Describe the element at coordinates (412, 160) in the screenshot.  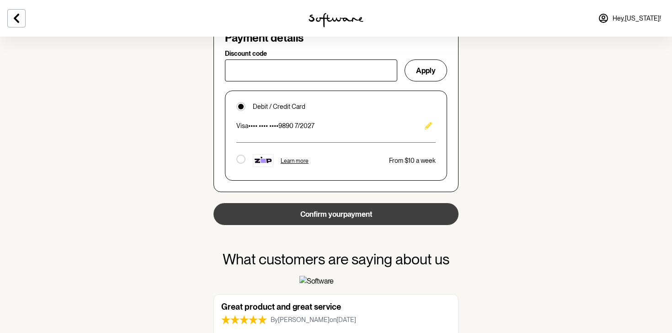
I see `p: From $10 a week` at that location.